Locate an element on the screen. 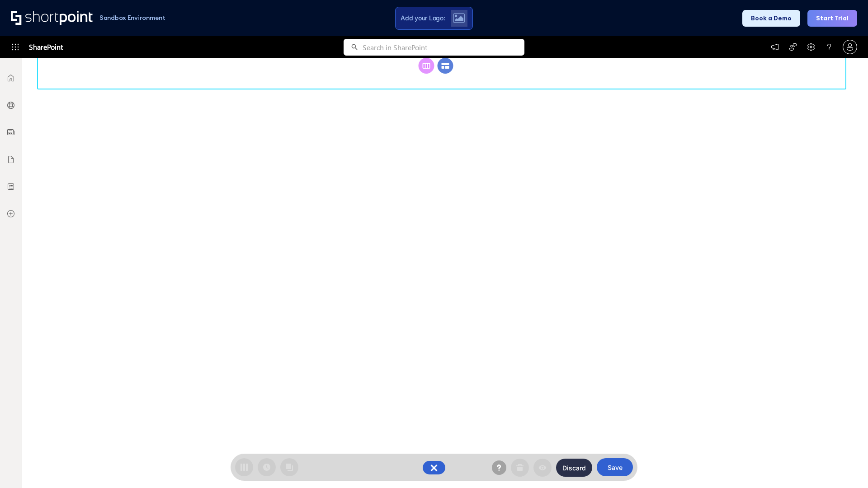  span: SharePoint is located at coordinates (46, 47).